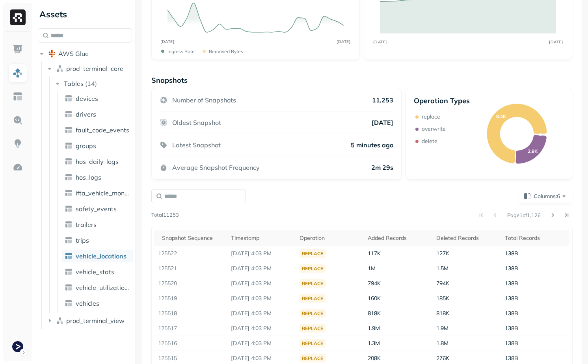 Image resolution: width=588 pixels, height=364 pixels. What do you see at coordinates (383, 100) in the screenshot?
I see `p: 11,253` at bounding box center [383, 100].